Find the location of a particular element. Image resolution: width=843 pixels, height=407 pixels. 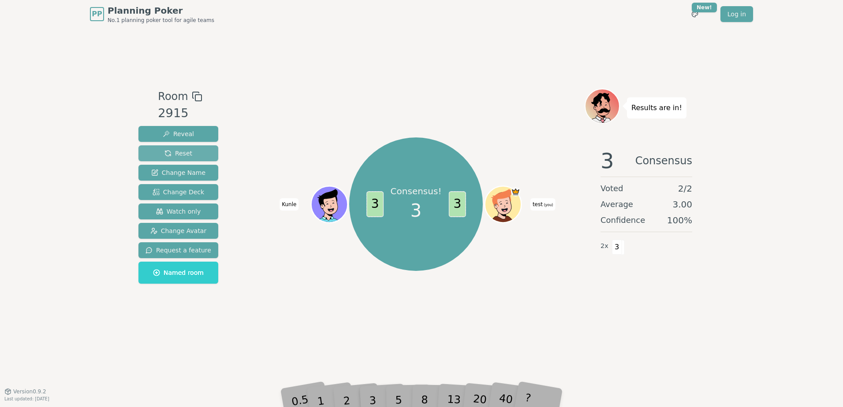

button: Change Avatar is located at coordinates (178, 231).